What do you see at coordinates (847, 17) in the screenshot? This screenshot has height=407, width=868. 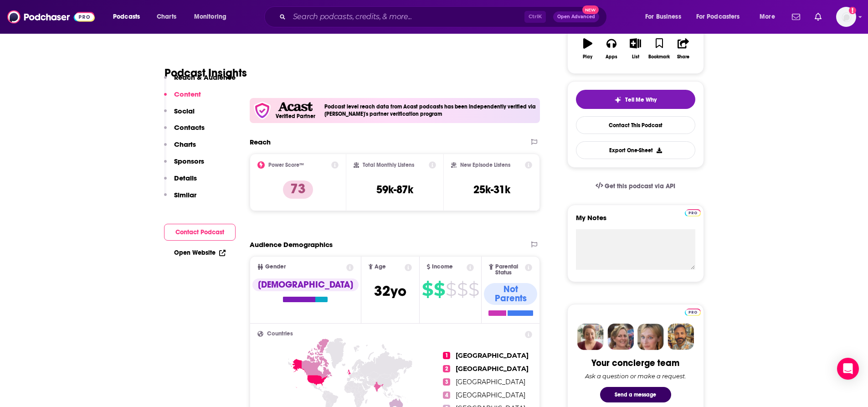 I see `button: Show profile menu` at bounding box center [847, 17].